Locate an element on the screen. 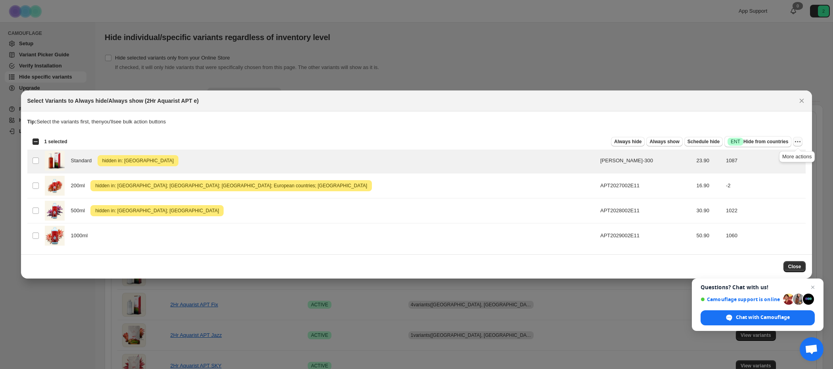  img: APTe500mlR2000px-min.jpg is located at coordinates (55, 211).